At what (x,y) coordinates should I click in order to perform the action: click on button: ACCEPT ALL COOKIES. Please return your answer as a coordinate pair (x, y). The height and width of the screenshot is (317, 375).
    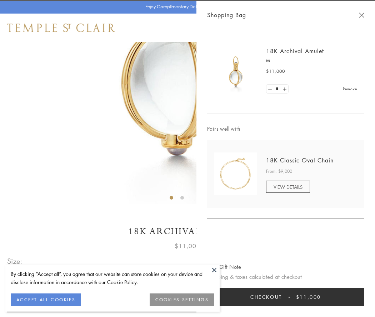
    Looking at the image, I should click on (46, 300).